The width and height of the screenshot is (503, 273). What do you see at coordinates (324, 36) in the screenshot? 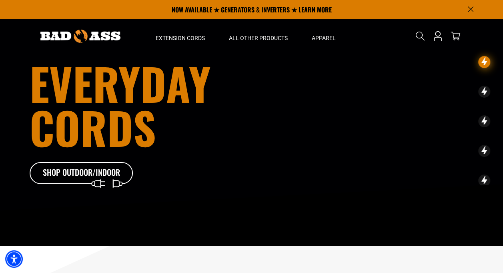
I see `summary: Apparel` at bounding box center [324, 36].